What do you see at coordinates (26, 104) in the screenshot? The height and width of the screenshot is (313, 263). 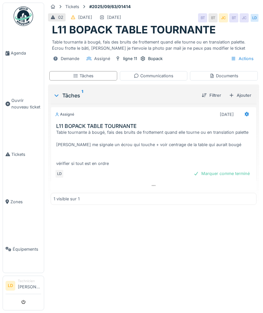 I see `span: Ouvrir nouveau ticket` at bounding box center [26, 104].